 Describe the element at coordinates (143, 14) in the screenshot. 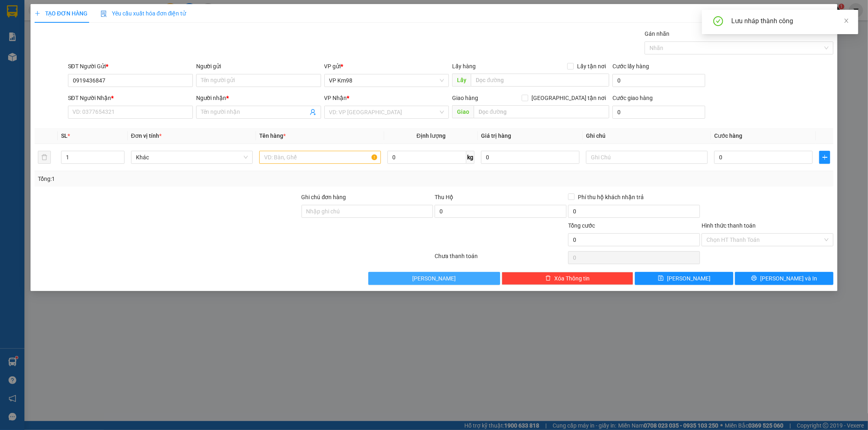

I see `span: Yêu cầu xuất hóa đơn điện tử` at that location.